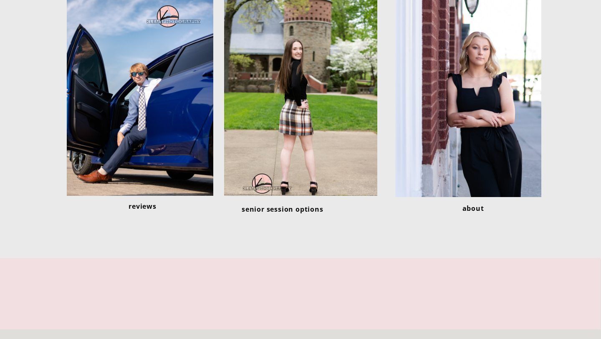  I want to click on a: reviews, so click(142, 204).